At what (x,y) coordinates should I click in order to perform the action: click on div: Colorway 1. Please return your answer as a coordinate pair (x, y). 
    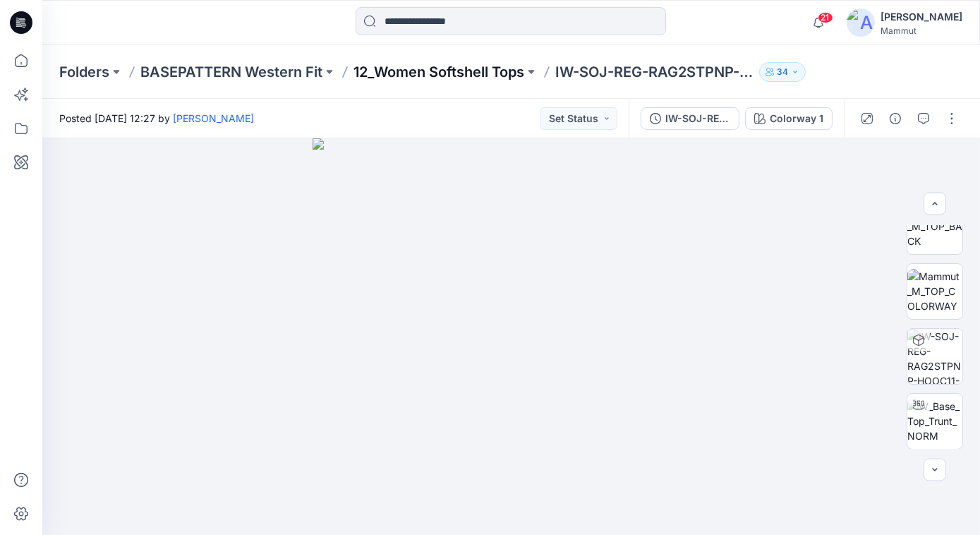
    Looking at the image, I should click on (797, 119).